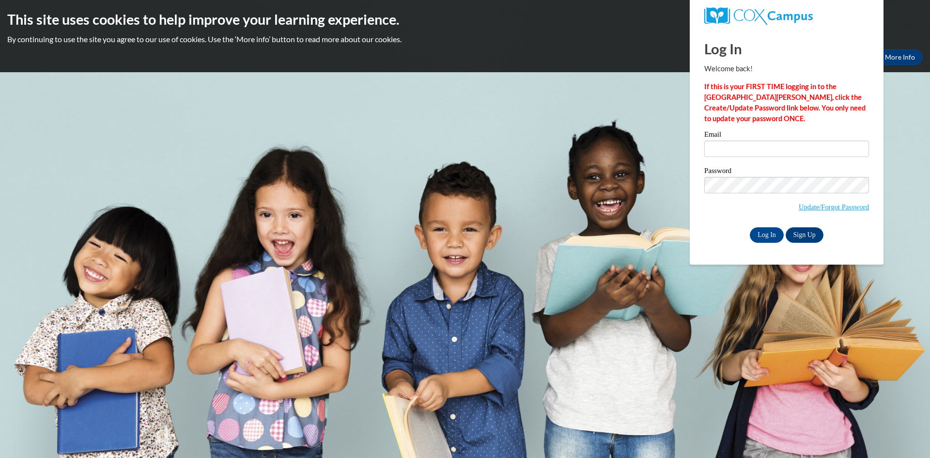 This screenshot has height=458, width=930. I want to click on p: By continuing to use the site you agree to our use of cookies. Use the ‘More info’ button to read..., so click(465, 39).